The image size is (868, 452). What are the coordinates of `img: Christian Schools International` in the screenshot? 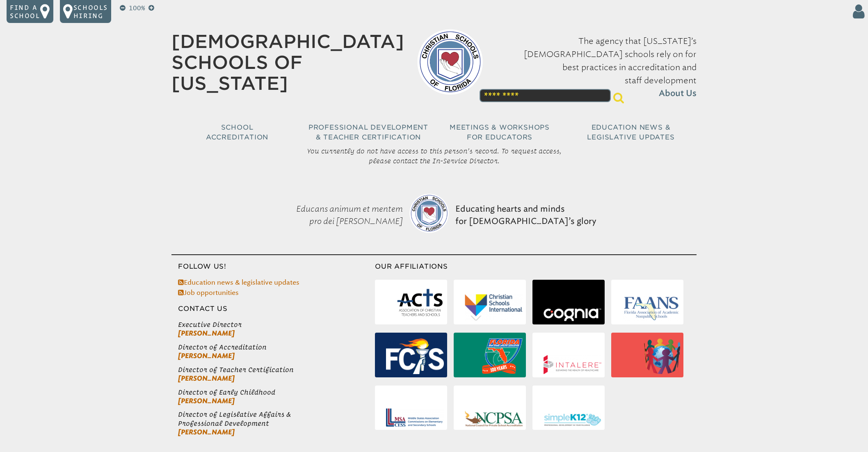 It's located at (494, 307).